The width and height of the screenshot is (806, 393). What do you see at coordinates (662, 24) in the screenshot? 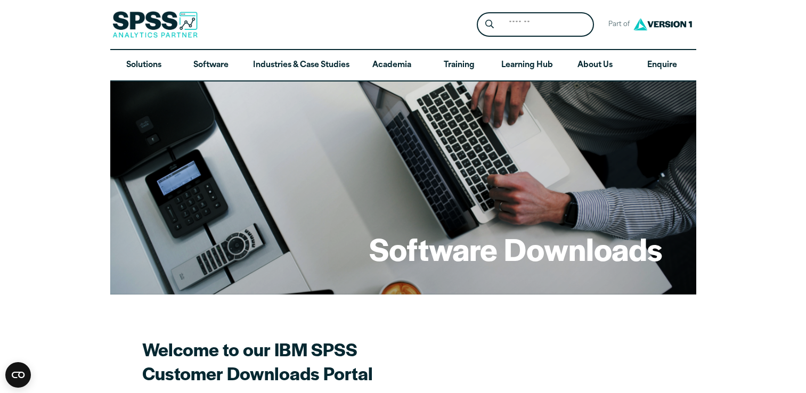
I see `img: Version1 Logo` at bounding box center [662, 24].